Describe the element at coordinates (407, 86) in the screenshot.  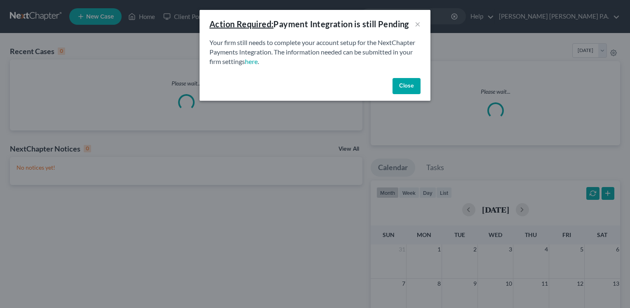
I see `button: Close` at that location.